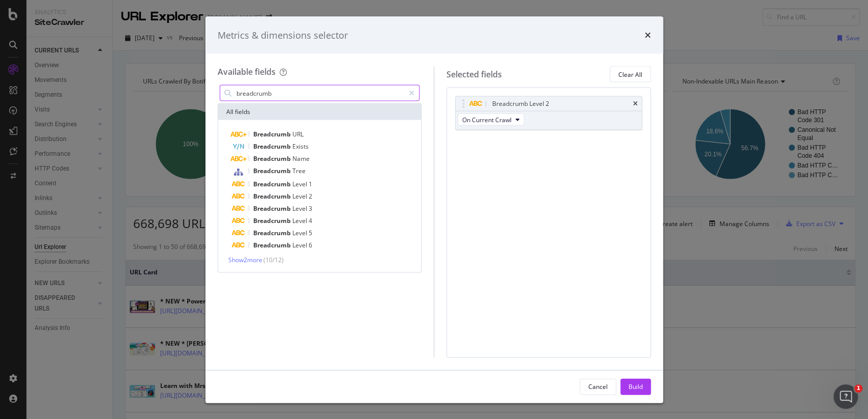  Describe the element at coordinates (630, 74) in the screenshot. I see `button: Clear All` at that location.